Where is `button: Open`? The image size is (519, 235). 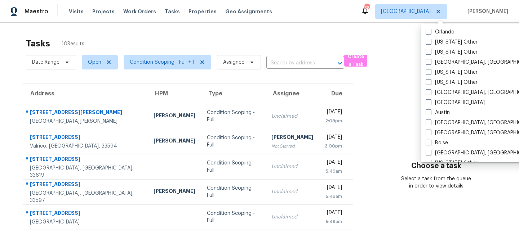
button: Open is located at coordinates (340, 63).